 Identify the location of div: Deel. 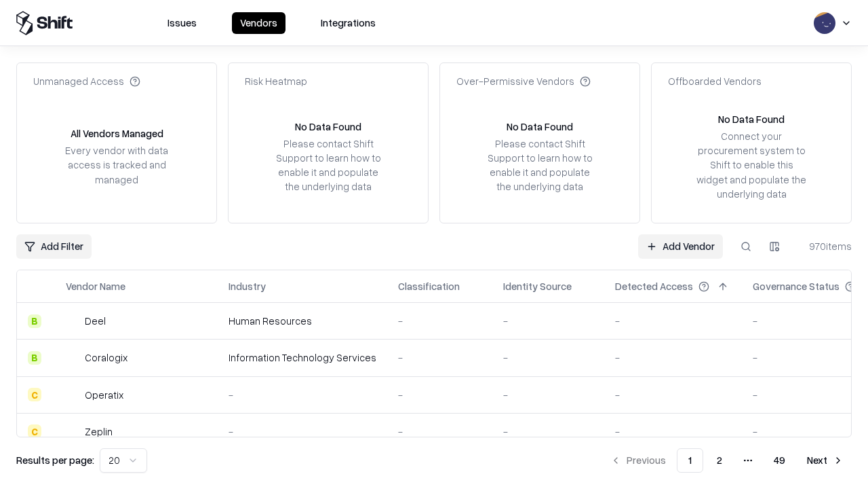
(95, 320).